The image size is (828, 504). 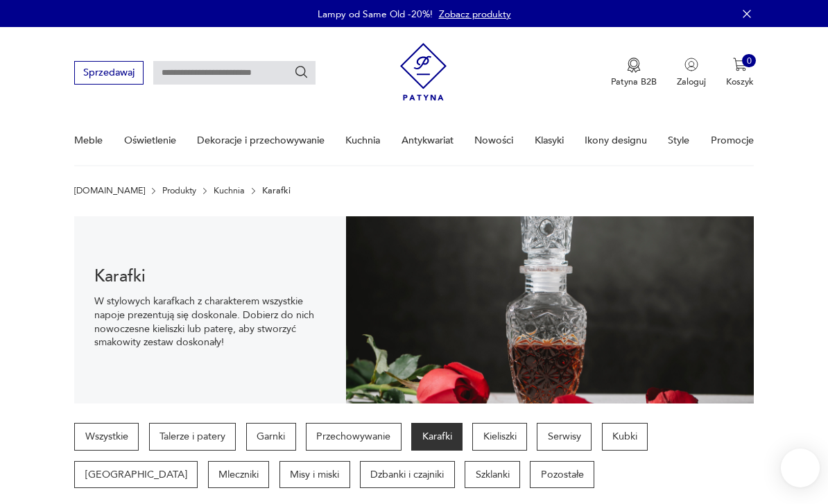 I want to click on a: Oświetlenie, so click(x=149, y=140).